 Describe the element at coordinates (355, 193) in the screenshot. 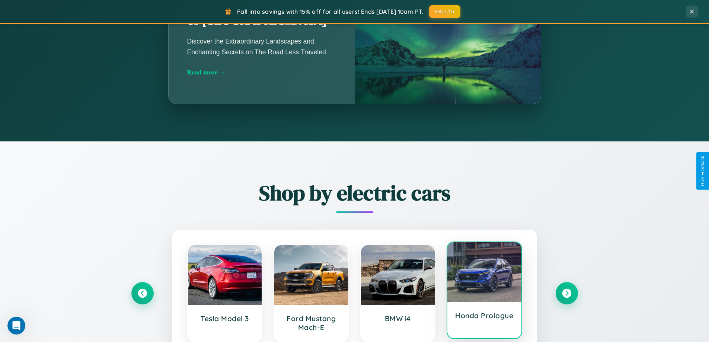

I see `h2: Shop by electric cars` at that location.